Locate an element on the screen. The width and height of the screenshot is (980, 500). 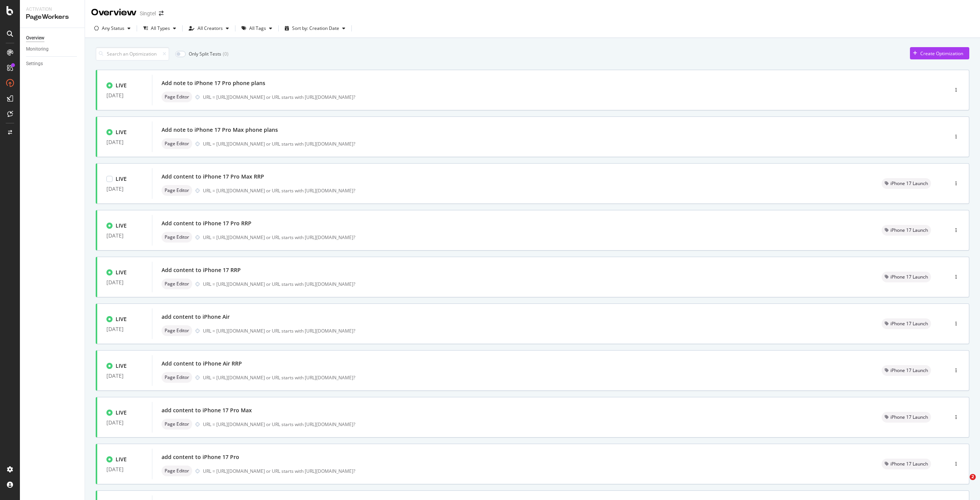
div: All Creators is located at coordinates (210, 28).